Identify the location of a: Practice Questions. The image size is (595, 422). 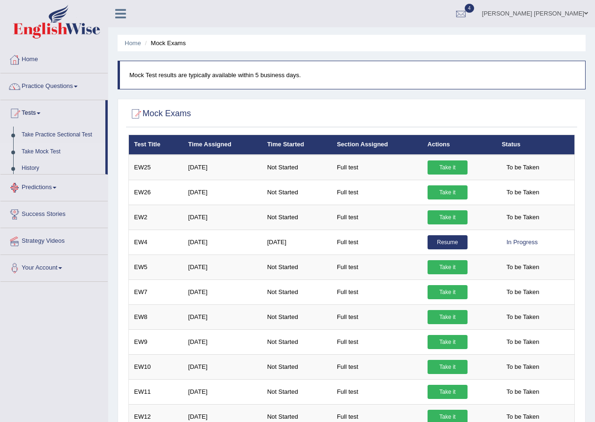
(54, 85).